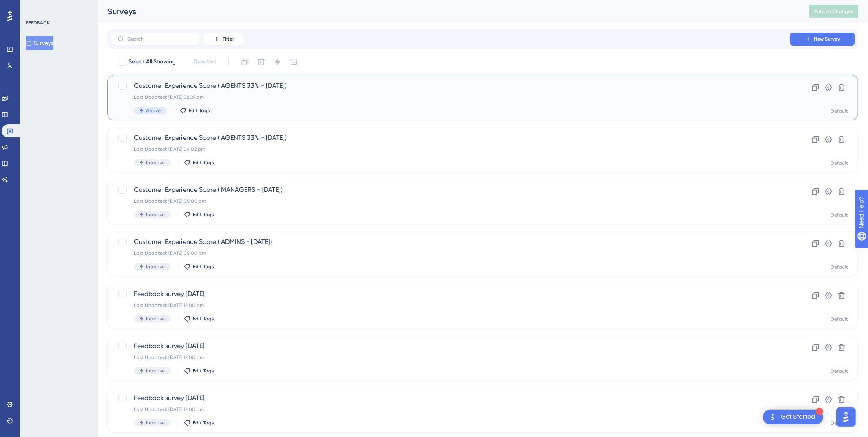 The width and height of the screenshot is (868, 437). Describe the element at coordinates (161, 39) in the screenshot. I see `input: Search` at that location.